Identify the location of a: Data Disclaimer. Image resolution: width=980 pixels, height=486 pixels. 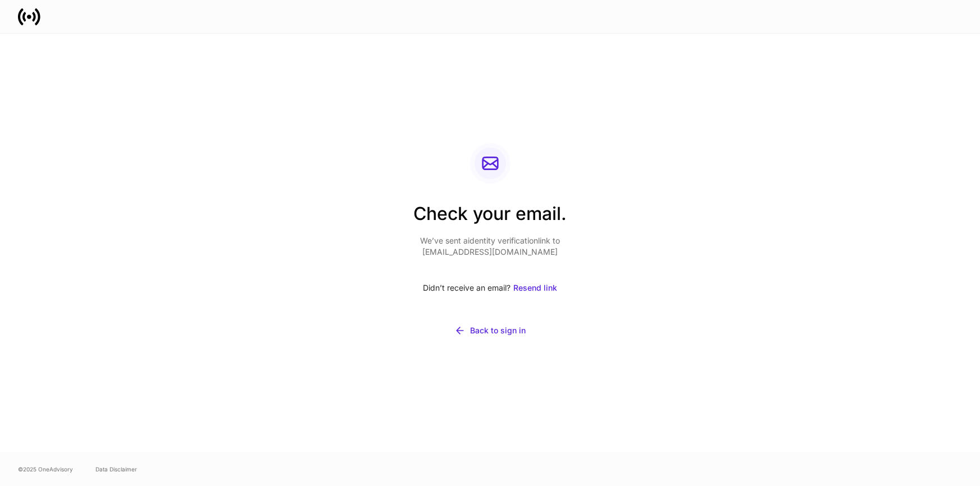
(116, 469).